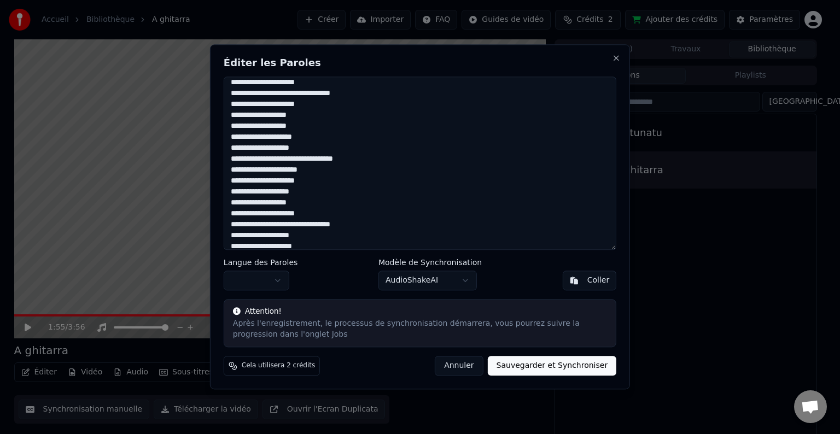 This screenshot has width=840, height=434. Describe the element at coordinates (278, 366) in the screenshot. I see `span: Cela utilisera 2 crédits` at that location.